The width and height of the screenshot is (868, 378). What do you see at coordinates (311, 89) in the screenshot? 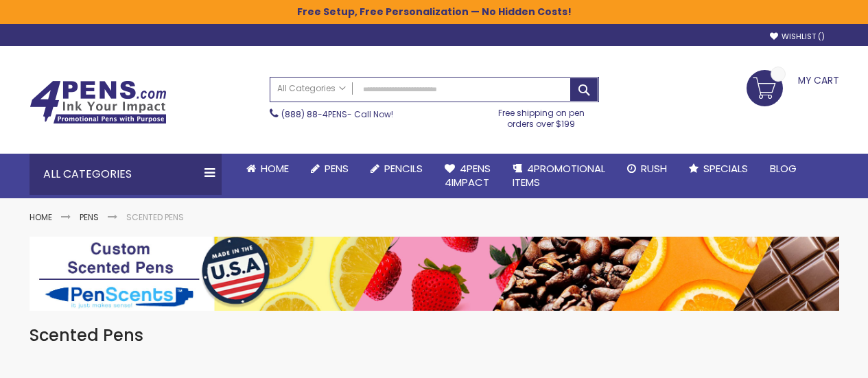
I see `a: All Categories` at bounding box center [311, 89].